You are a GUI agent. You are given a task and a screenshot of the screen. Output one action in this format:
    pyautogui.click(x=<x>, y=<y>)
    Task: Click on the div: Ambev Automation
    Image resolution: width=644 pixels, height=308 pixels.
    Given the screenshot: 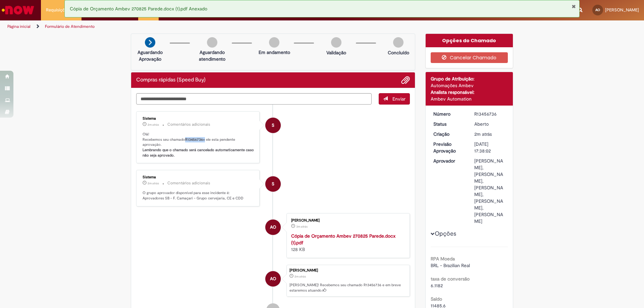 What is the action you would take?
    pyautogui.click(x=469, y=99)
    